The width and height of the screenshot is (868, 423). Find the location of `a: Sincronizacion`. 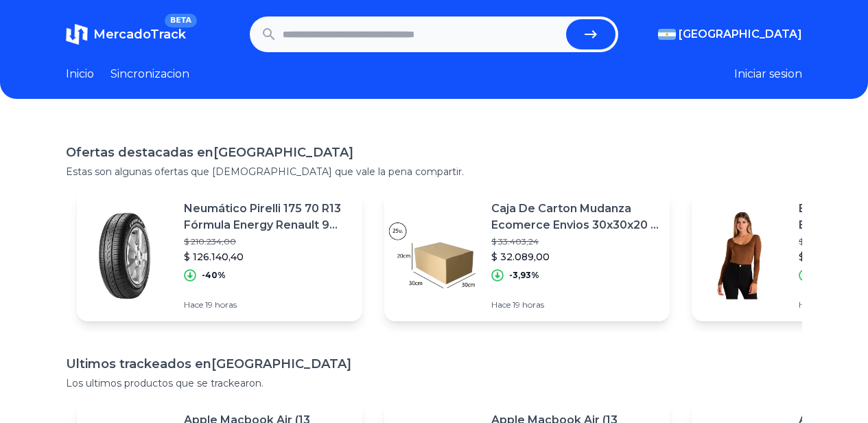

a: Sincronizacion is located at coordinates (149, 74).